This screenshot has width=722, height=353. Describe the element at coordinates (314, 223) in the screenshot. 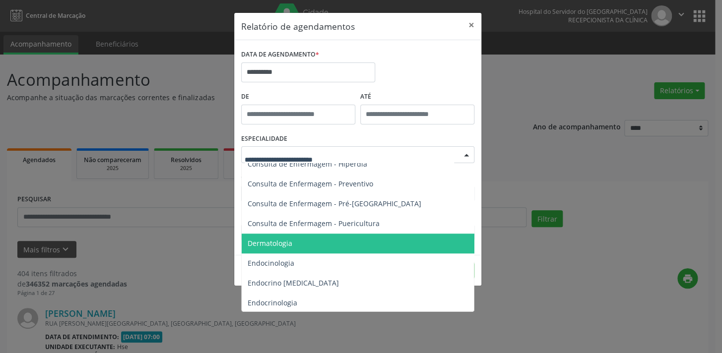

I see `span: Consulta de Enfermagem - Puericultura` at that location.